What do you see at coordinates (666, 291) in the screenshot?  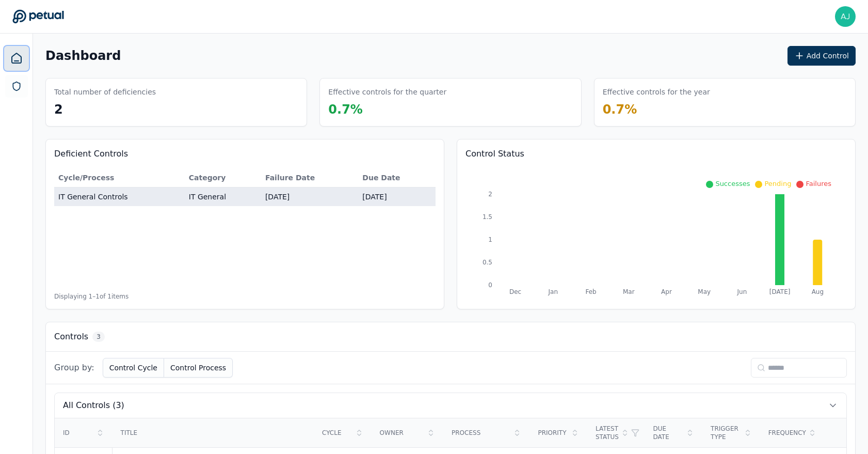 I see `tspan: Apr` at bounding box center [666, 291].